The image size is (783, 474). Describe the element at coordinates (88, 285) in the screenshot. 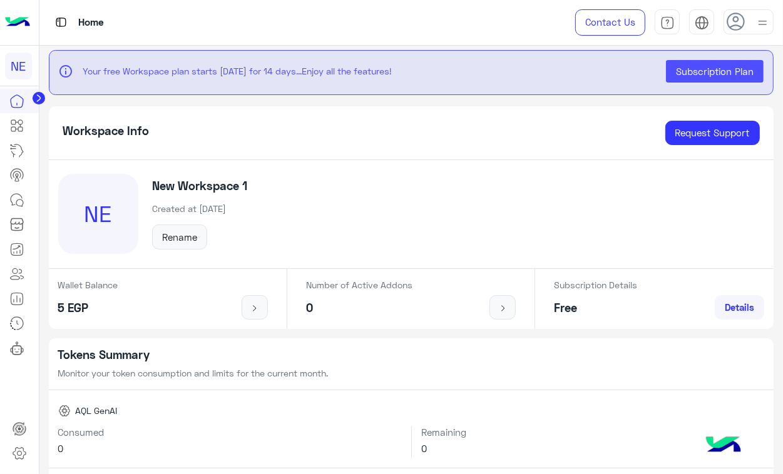

I see `p: Wallet Balance` at that location.